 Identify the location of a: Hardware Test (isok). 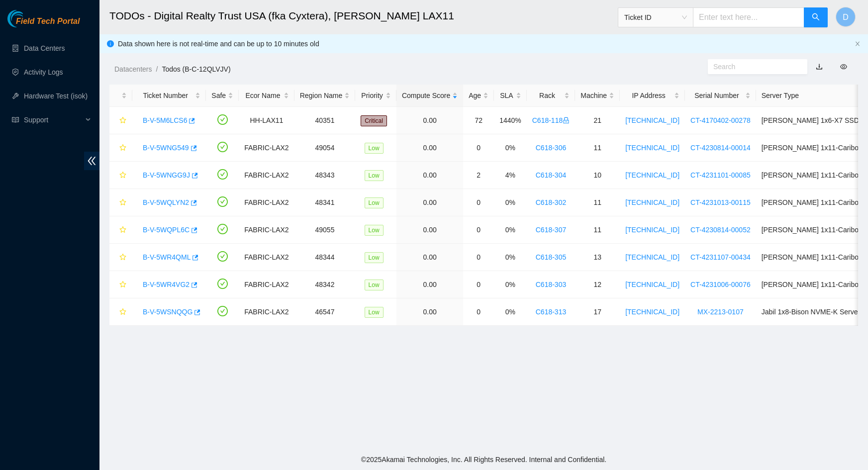
(55, 96).